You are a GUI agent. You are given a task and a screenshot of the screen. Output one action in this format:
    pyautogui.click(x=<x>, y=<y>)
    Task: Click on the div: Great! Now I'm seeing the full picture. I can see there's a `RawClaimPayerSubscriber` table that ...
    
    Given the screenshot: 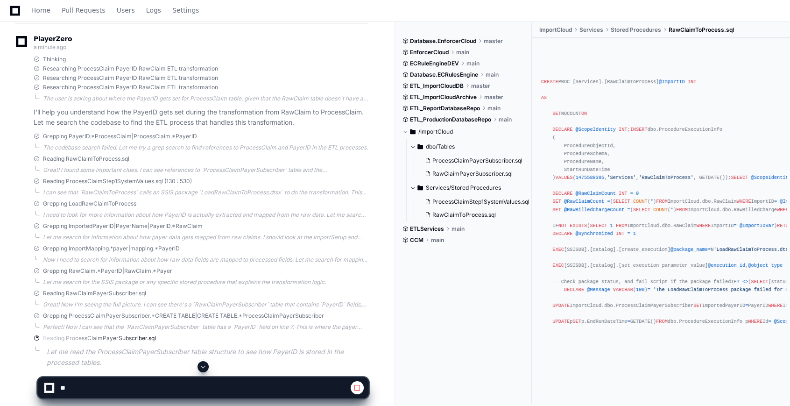 What is the action you would take?
    pyautogui.click(x=206, y=305)
    